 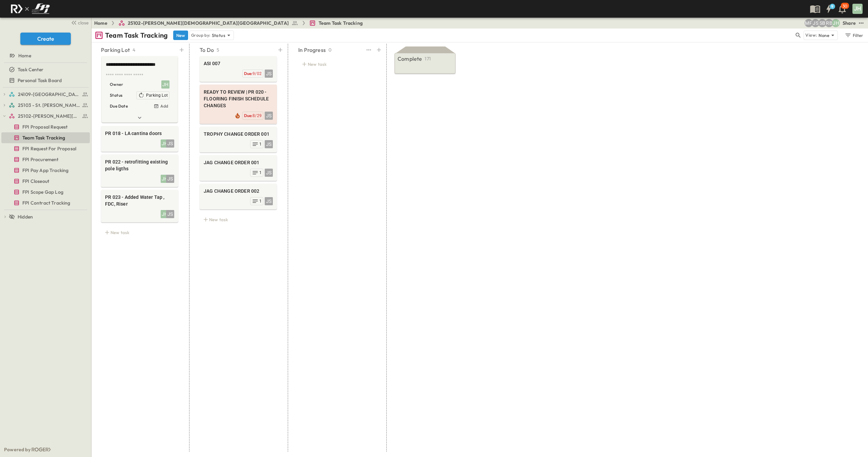 I want to click on p: 30, so click(x=845, y=6).